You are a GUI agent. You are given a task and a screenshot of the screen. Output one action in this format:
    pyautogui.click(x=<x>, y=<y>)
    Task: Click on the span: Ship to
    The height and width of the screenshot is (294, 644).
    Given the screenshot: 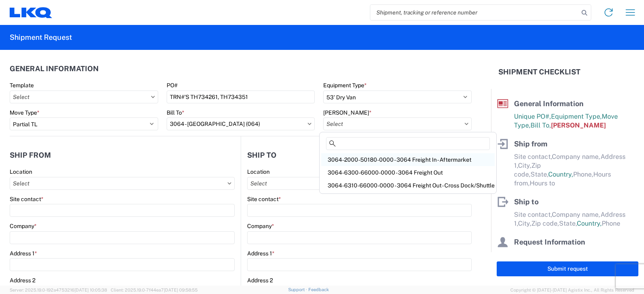 What is the action you would take?
    pyautogui.click(x=526, y=202)
    